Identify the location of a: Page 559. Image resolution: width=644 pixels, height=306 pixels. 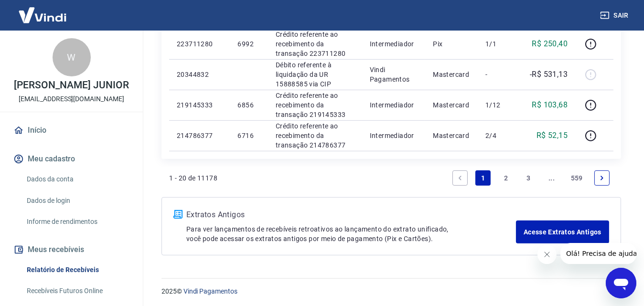
(577, 178).